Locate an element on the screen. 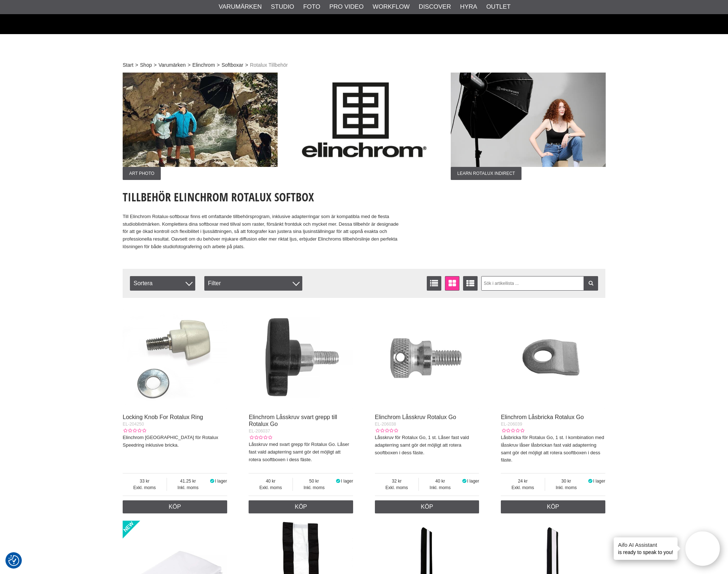  a: Locking Knob For Rotalux Ring is located at coordinates (162, 417).